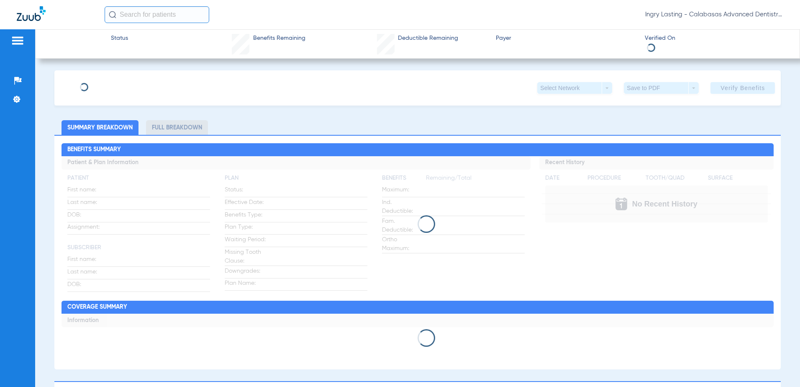 The width and height of the screenshot is (800, 387). I want to click on input: Search for patients, so click(157, 15).